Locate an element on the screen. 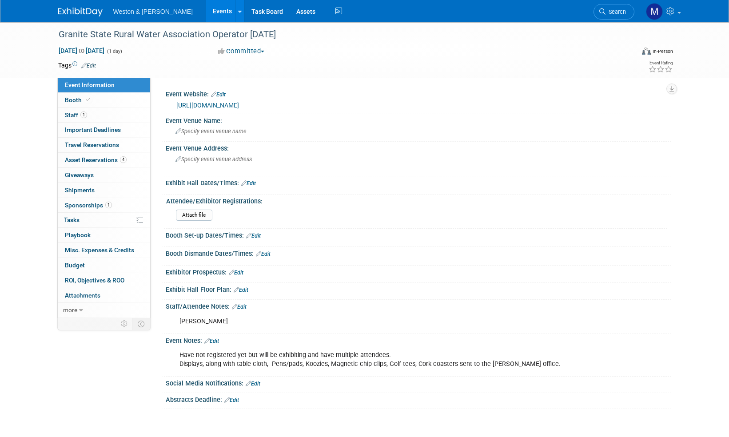 This screenshot has height=437, width=729. span: Misc. Expenses & Credits is located at coordinates (99, 250).